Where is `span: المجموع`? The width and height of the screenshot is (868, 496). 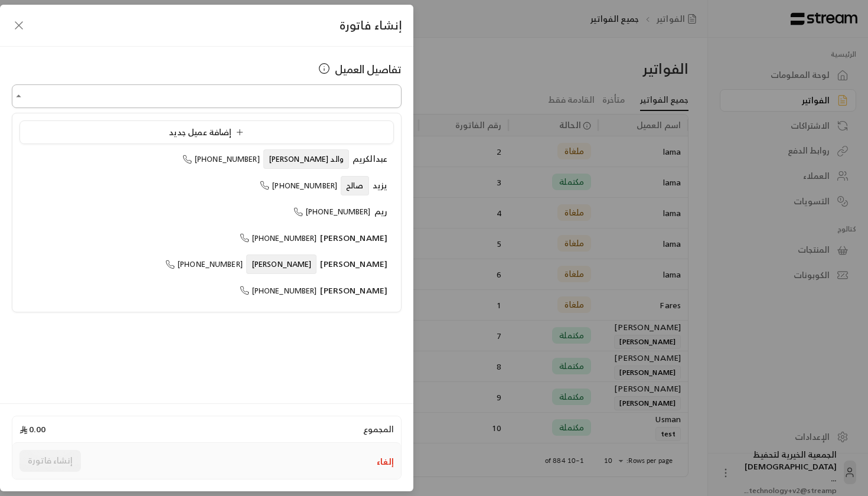 span: المجموع is located at coordinates (379, 430).